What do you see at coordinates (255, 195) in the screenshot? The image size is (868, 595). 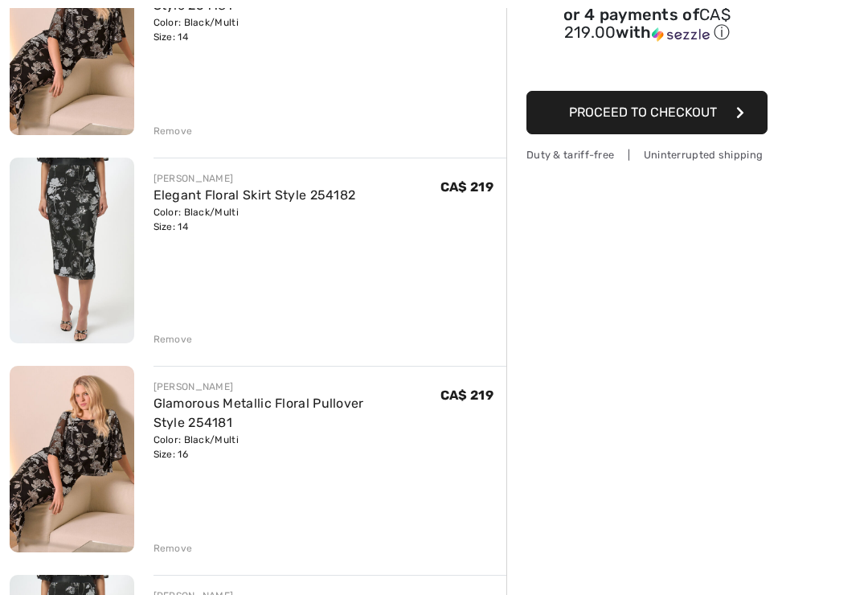 I see `a: Elegant Floral Skirt Style 254182` at bounding box center [255, 195].